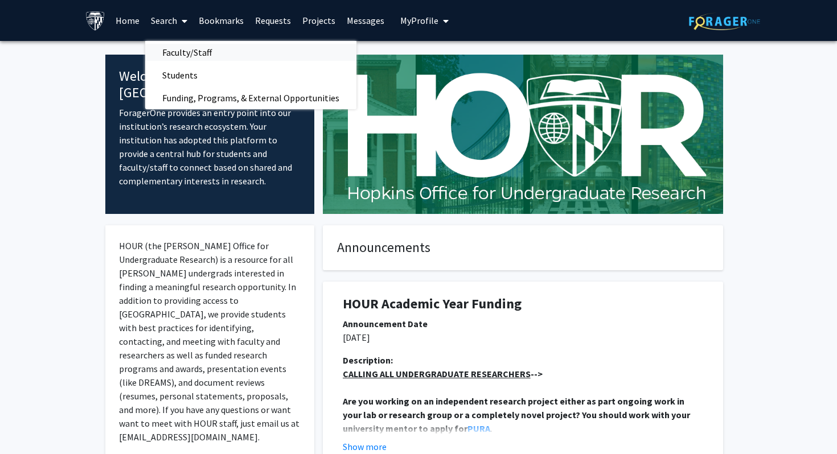 The width and height of the screenshot is (837, 454). Describe the element at coordinates (523, 324) in the screenshot. I see `div: Announcement Date` at that location.